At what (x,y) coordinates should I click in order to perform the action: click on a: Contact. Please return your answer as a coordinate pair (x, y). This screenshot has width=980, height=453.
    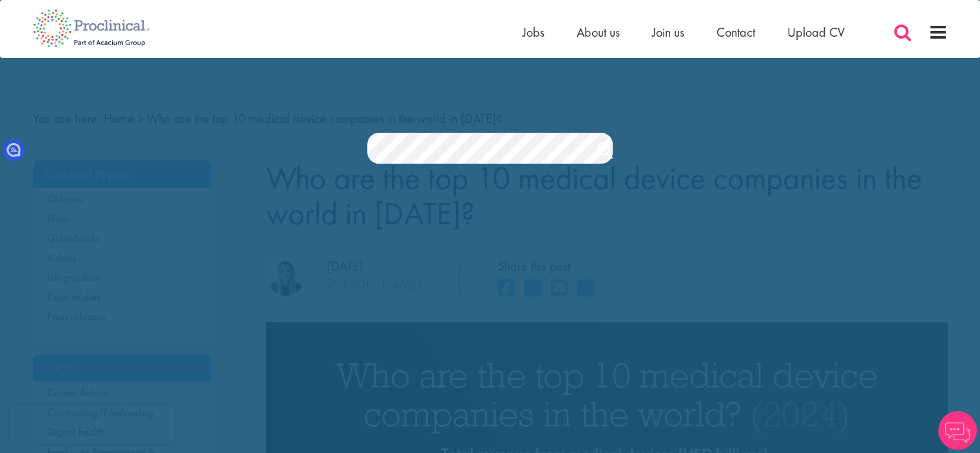
    Looking at the image, I should click on (736, 32).